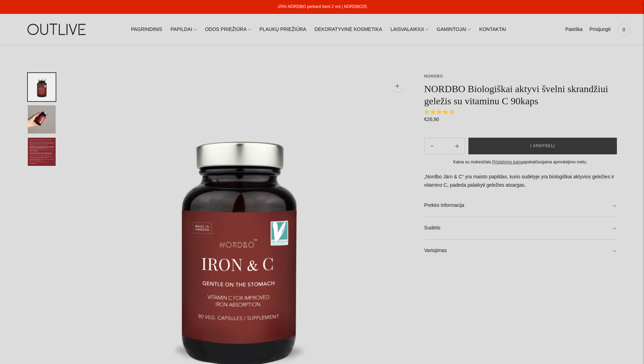  I want to click on h1: NORDBO Biologiškai aktyvi švelni skrandžiui geležis su vitaminu C 90kaps, so click(520, 95).